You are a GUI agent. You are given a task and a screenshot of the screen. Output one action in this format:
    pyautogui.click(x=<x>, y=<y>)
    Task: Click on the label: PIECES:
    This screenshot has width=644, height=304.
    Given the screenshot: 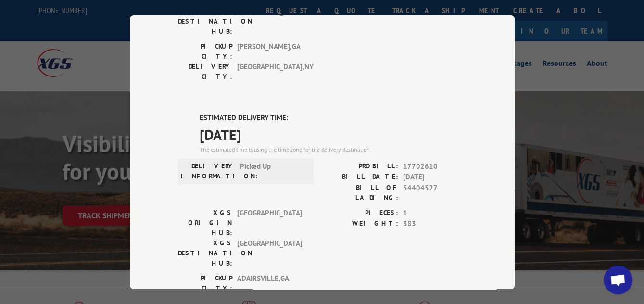 What is the action you would take?
    pyautogui.click(x=360, y=212)
    